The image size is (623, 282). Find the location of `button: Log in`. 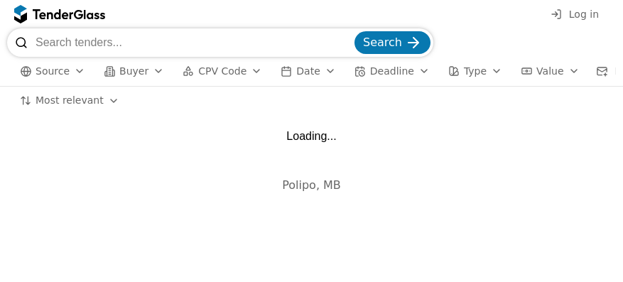

button: Log in is located at coordinates (575, 14).